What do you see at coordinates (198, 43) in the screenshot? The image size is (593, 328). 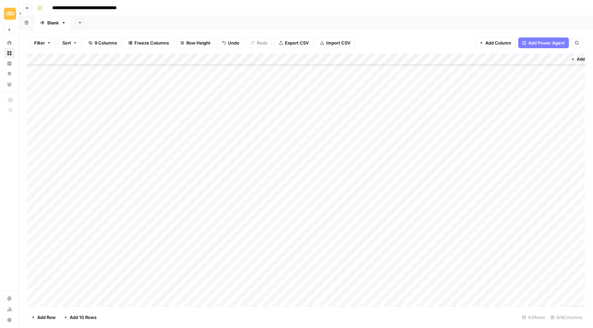 I see `span: Row Height` at bounding box center [198, 43].